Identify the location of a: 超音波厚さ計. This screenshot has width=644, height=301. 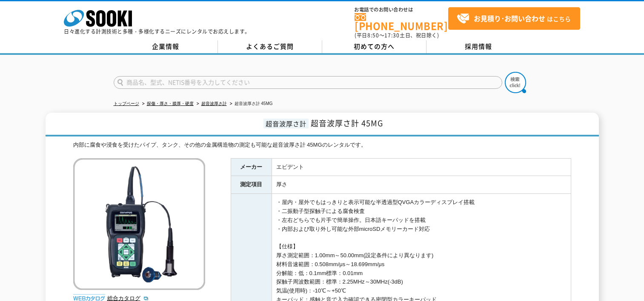
(214, 103).